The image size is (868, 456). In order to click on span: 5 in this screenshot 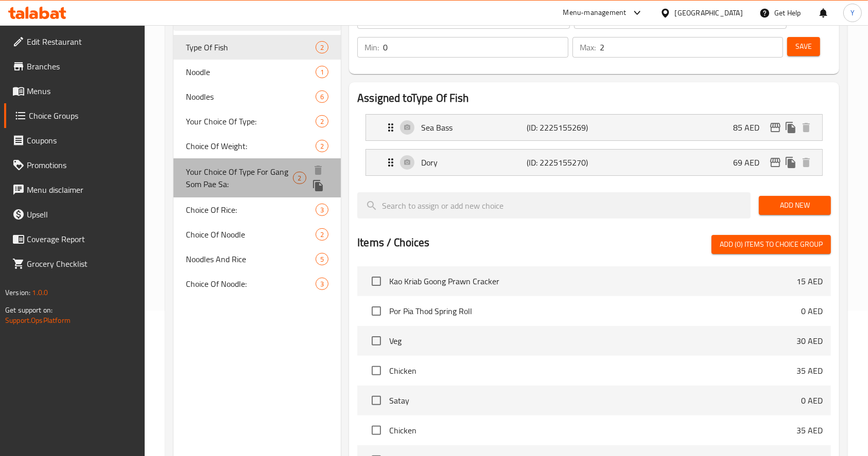, I will do `click(322, 259)`.